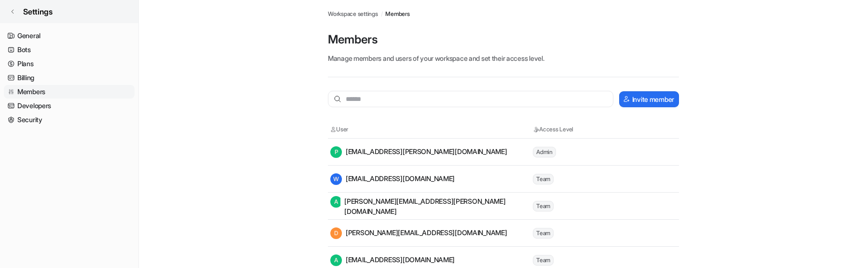 This screenshot has height=268, width=868. I want to click on span: Admin, so click(545, 152).